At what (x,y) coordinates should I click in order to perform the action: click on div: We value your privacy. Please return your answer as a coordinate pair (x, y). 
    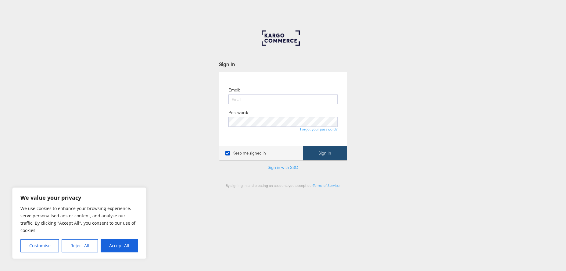
    Looking at the image, I should click on (79, 223).